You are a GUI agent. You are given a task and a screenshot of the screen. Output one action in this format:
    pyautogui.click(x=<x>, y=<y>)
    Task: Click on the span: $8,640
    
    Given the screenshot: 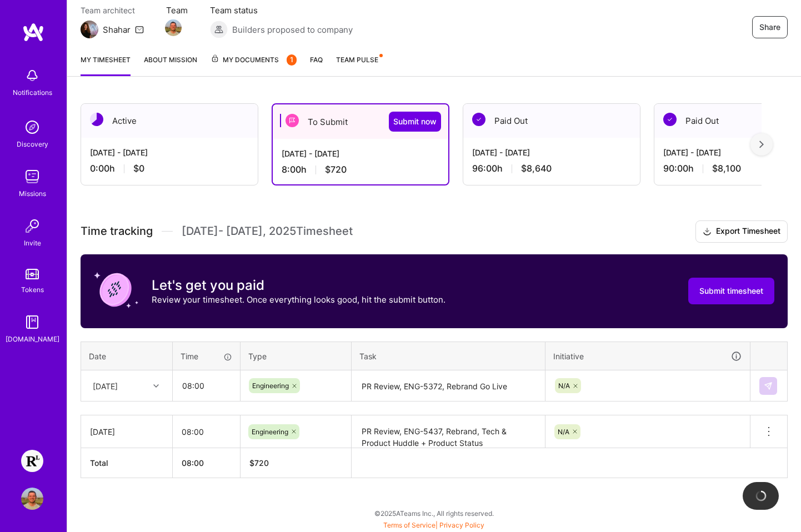 What is the action you would take?
    pyautogui.click(x=536, y=169)
    